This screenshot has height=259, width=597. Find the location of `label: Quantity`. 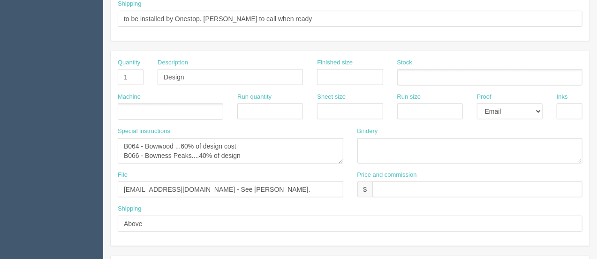

label: Quantity is located at coordinates (129, 62).